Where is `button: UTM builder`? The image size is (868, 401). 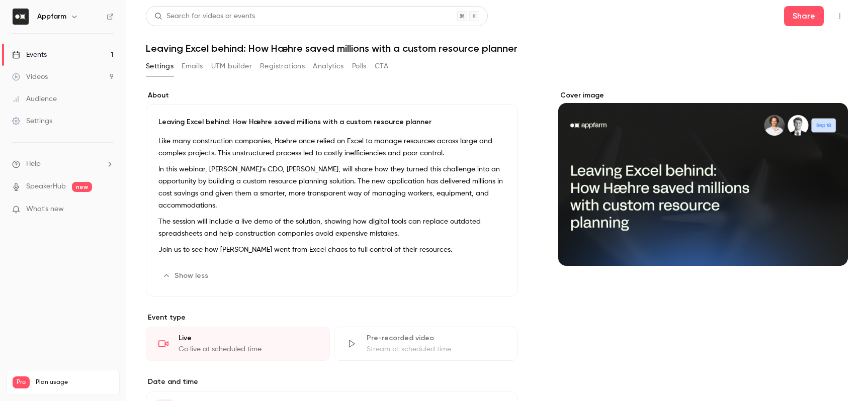 button: UTM builder is located at coordinates (231, 67).